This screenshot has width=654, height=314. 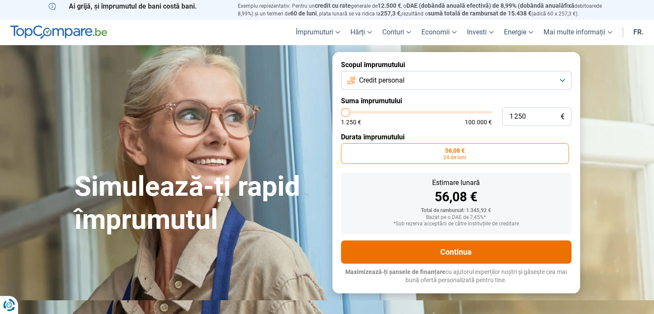 I want to click on font: cu ajutorul experților noștri și găsește cea mai bună ofertă personalizată pentru tine., so click(x=486, y=276).